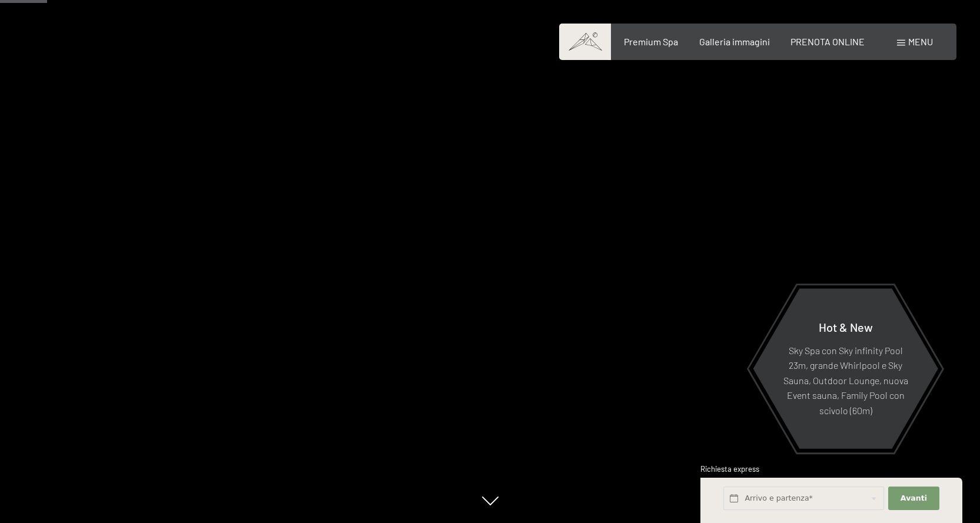 This screenshot has height=523, width=980. What do you see at coordinates (845, 380) in the screenshot?
I see `p: Sky Spa con Sky infinity Pool 23m, grande Whirlpool e Sky Sauna, Outdoor Lounge, nuova Event saun...` at bounding box center [845, 380].